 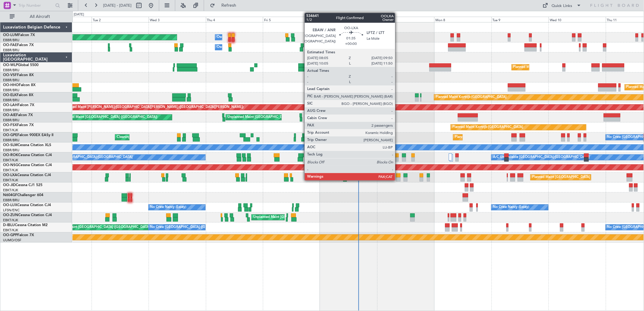 What do you see at coordinates (10, 196) in the screenshot?
I see `span: N604GF` at bounding box center [10, 196].